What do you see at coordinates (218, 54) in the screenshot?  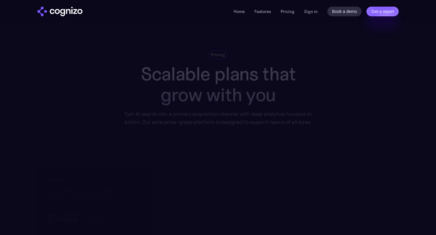 I see `div: Pricing` at bounding box center [218, 54].